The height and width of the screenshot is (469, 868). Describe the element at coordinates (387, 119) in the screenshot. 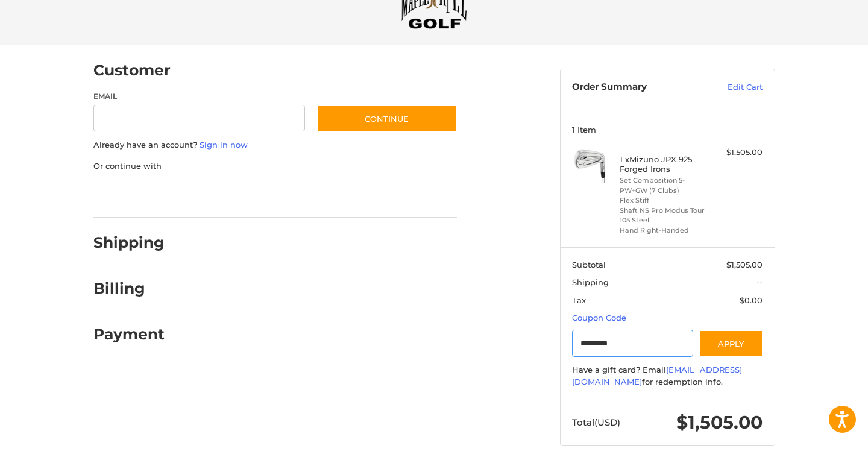

I see `button: Continue` at that location.